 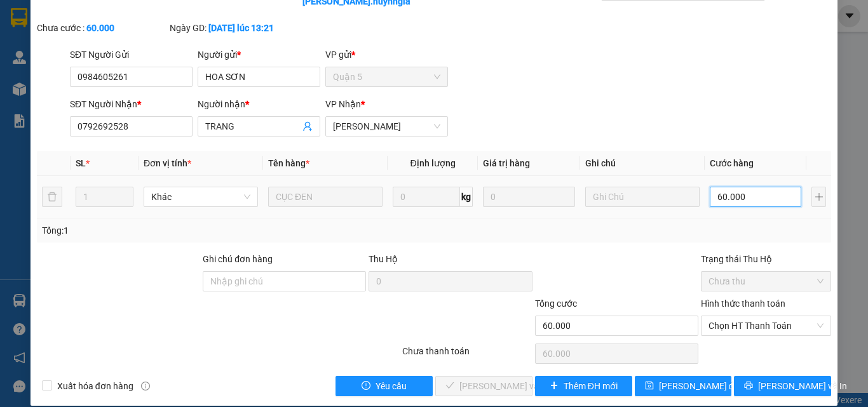 I want to click on span: kg, so click(x=466, y=197).